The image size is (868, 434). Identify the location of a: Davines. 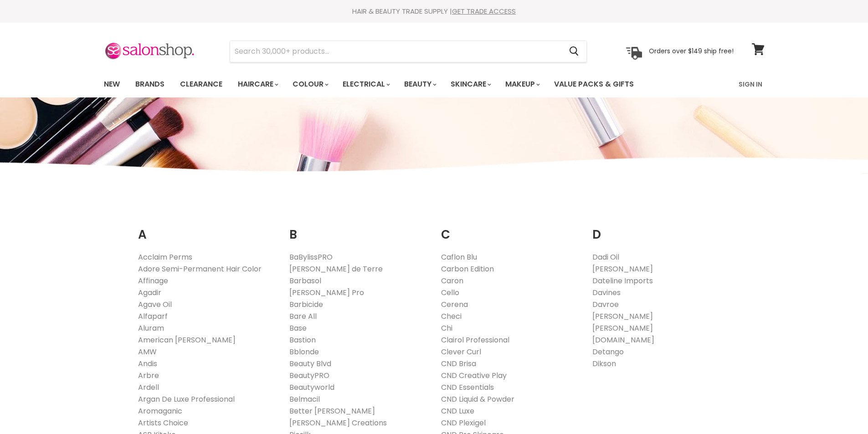
(607, 292).